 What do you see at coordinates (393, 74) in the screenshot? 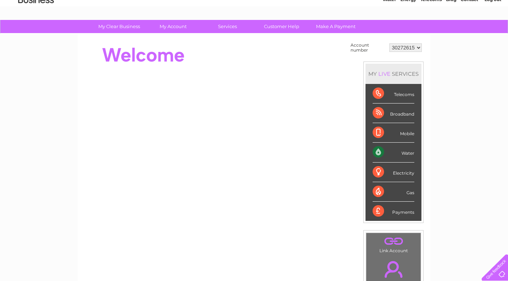
I see `div: MY SERVICES` at bounding box center [393, 74].